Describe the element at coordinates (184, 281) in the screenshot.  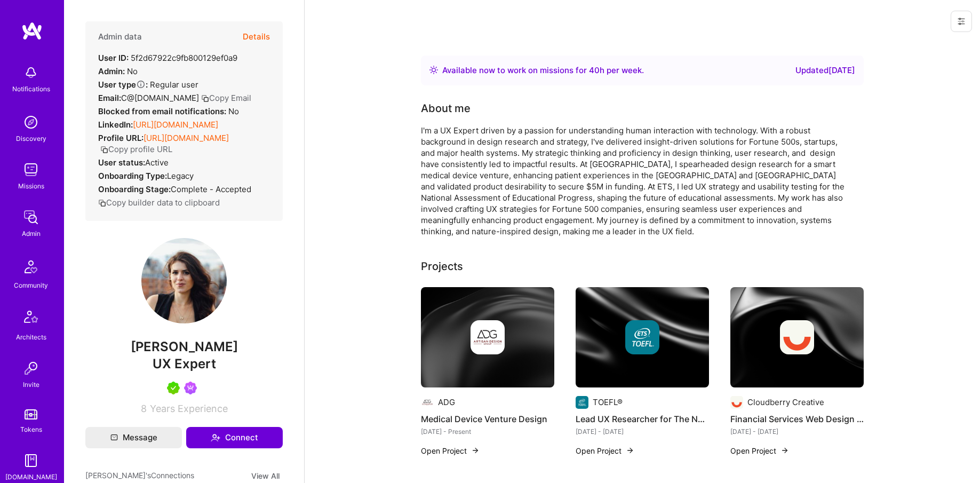
I see `img: User Avatar` at that location.